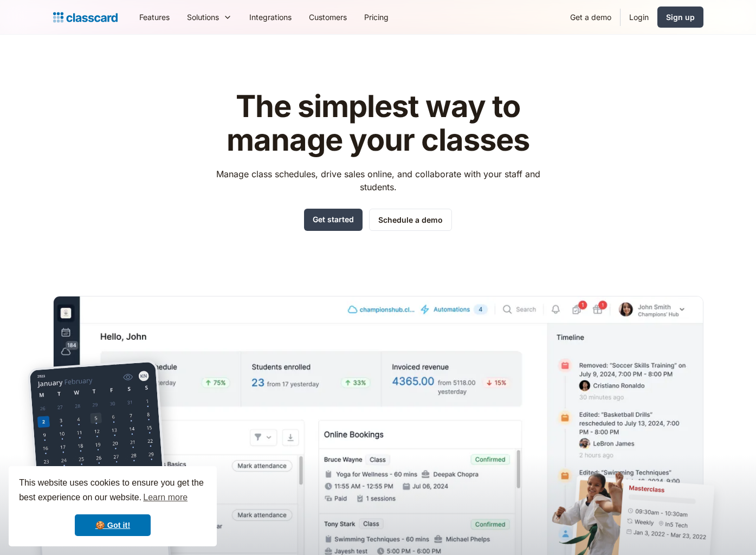 This screenshot has width=756, height=555. Describe the element at coordinates (410, 220) in the screenshot. I see `a: Schedule a demo` at that location.